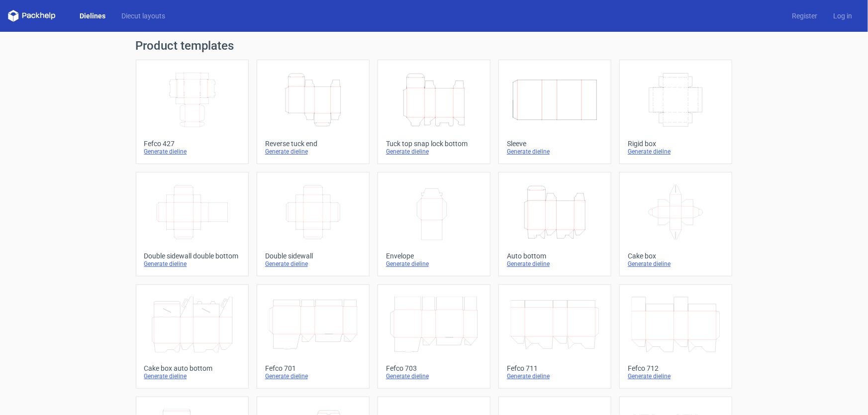 This screenshot has width=868, height=415. Describe the element at coordinates (313, 369) in the screenshot. I see `div: Fefco 701` at that location.